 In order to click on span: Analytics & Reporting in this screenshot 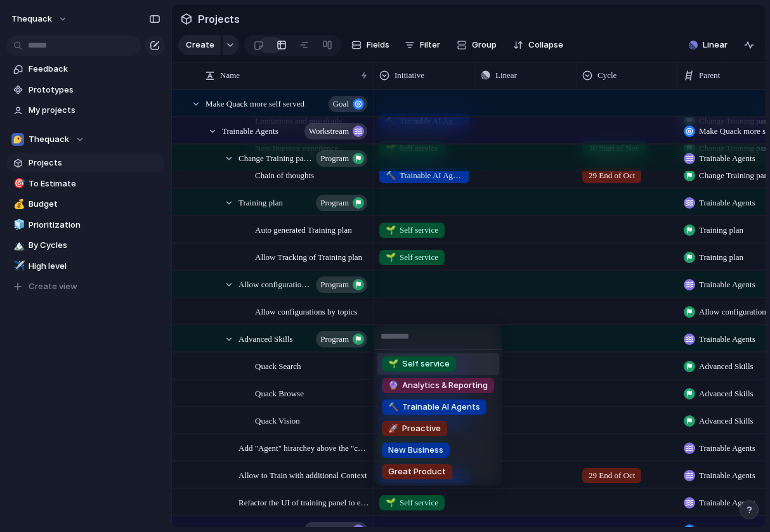, I will do `click(438, 385)`.